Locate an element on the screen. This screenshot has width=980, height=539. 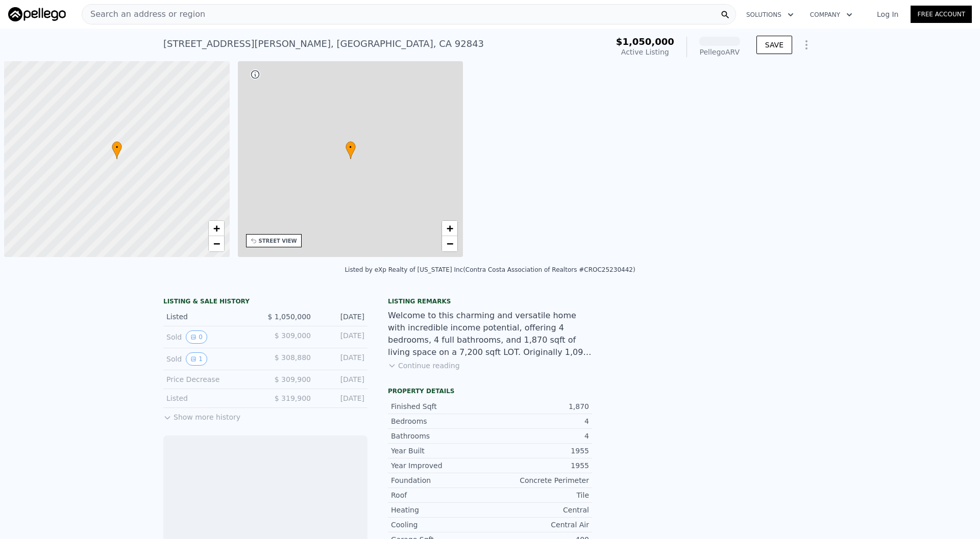
div: Price Decrease is located at coordinates (212, 379).